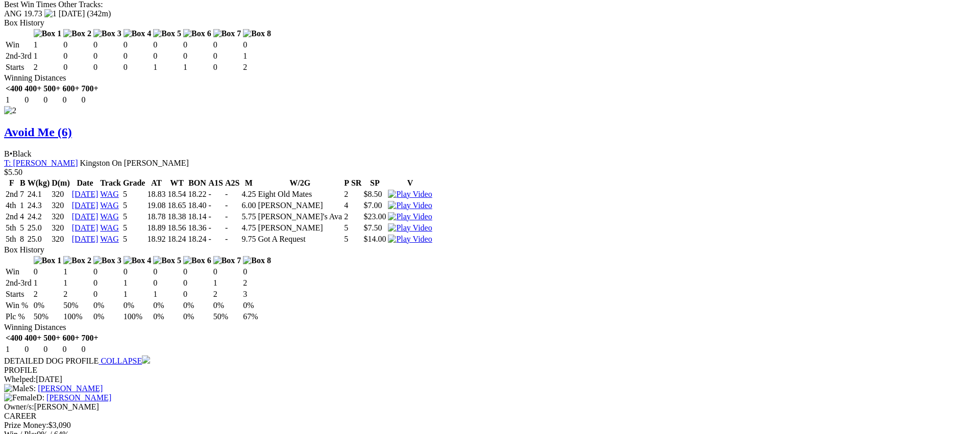 The height and width of the screenshot is (434, 980). I want to click on td: $7.50, so click(375, 228).